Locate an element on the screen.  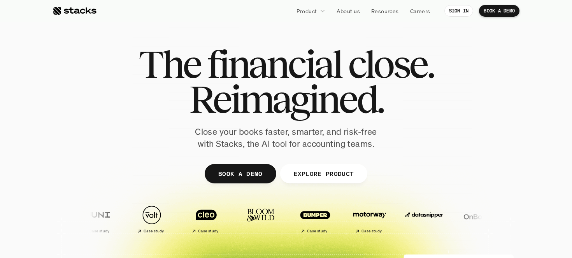
p: EXPLORE PRODUCT is located at coordinates (323, 173).